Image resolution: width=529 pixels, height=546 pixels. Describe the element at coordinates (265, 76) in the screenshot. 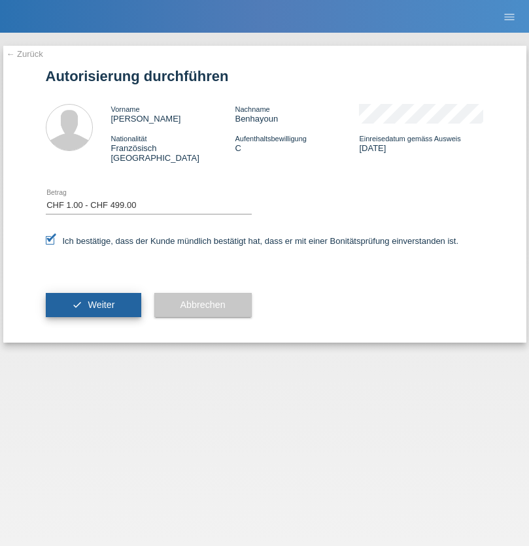

I see `h1: Autorisierung durchführen` at that location.